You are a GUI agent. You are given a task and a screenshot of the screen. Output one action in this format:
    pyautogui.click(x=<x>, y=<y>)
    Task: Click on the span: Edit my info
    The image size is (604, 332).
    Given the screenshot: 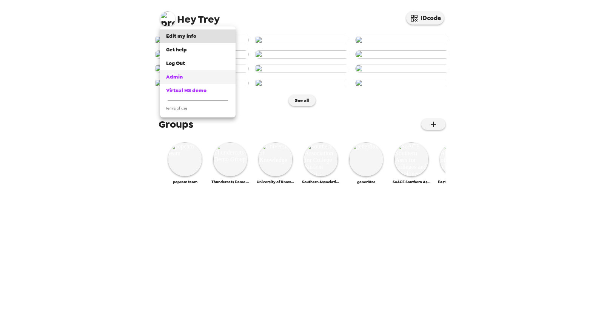 What is the action you would take?
    pyautogui.click(x=181, y=36)
    